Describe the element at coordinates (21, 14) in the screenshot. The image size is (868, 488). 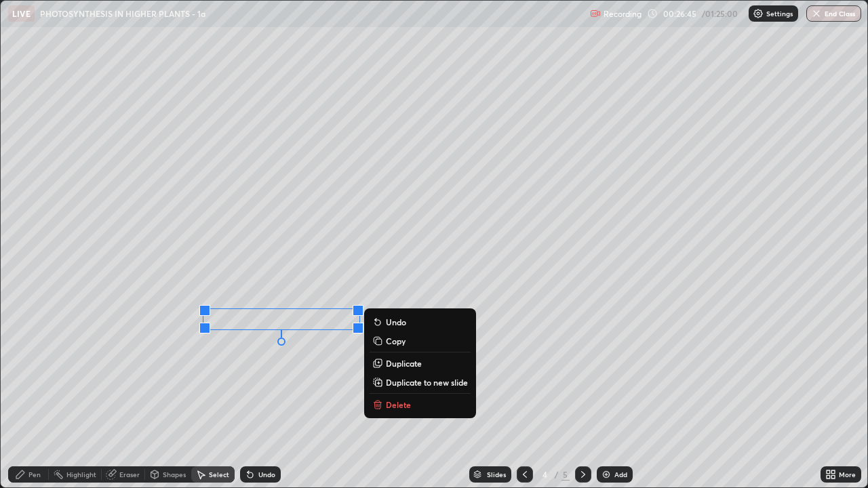
I see `p: LIVE` at that location.